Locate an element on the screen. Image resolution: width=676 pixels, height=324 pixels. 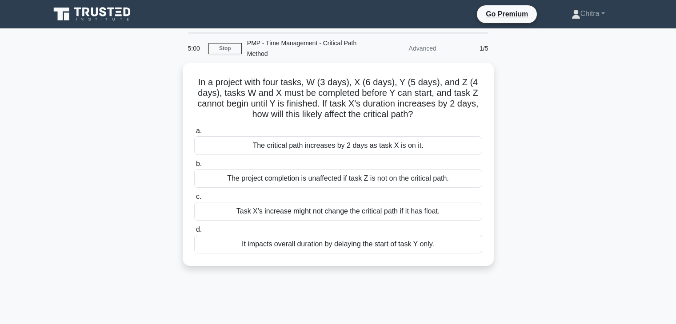
a: Stop is located at coordinates (225, 48).